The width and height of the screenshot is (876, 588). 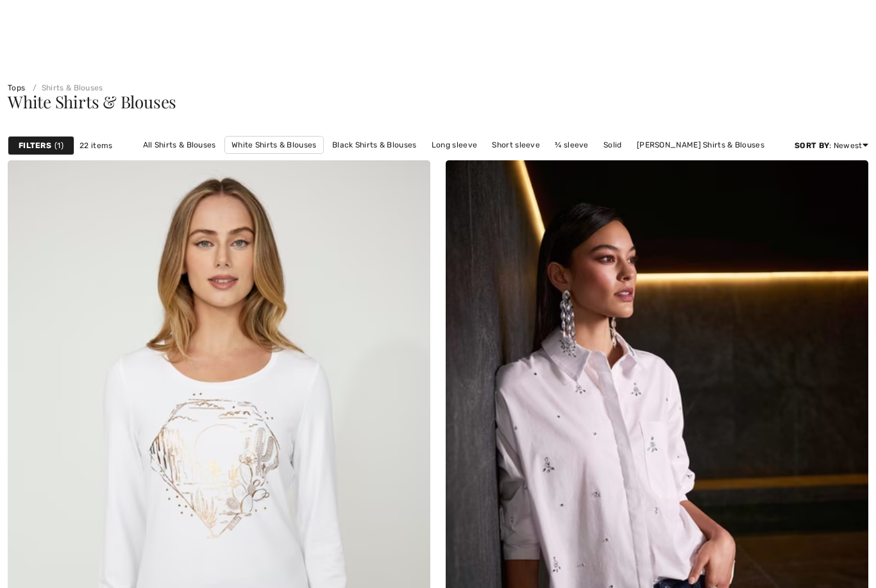 I want to click on a: Long sleeve, so click(x=454, y=145).